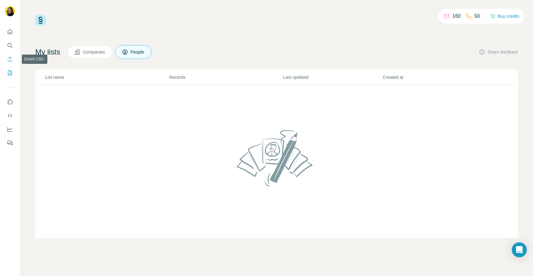 The height and width of the screenshot is (276, 533). Describe the element at coordinates (498, 52) in the screenshot. I see `button: Share feedback` at that location.